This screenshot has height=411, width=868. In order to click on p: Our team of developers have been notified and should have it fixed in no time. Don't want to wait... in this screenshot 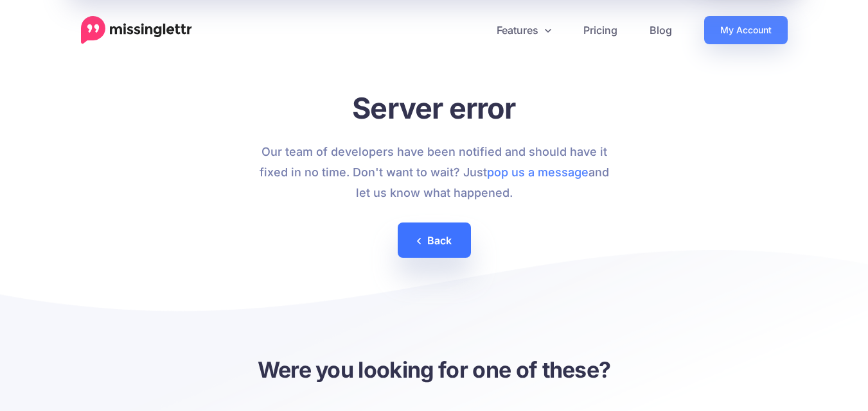, I will do `click(434, 173)`.